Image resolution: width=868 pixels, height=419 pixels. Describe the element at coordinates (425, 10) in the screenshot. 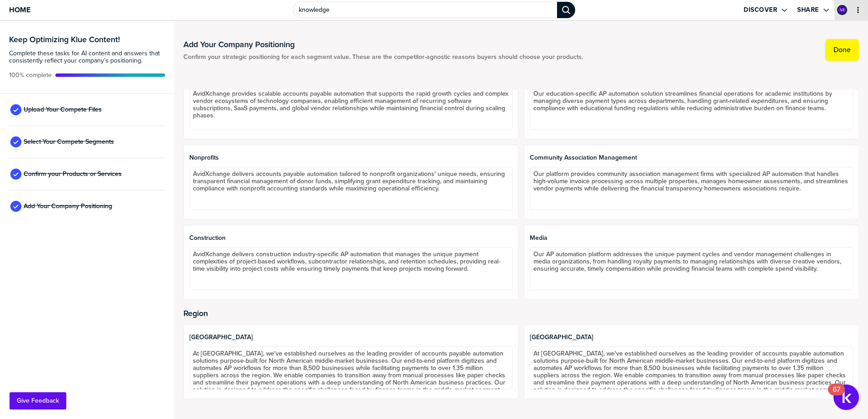

I see `input: Search Klue` at that location.